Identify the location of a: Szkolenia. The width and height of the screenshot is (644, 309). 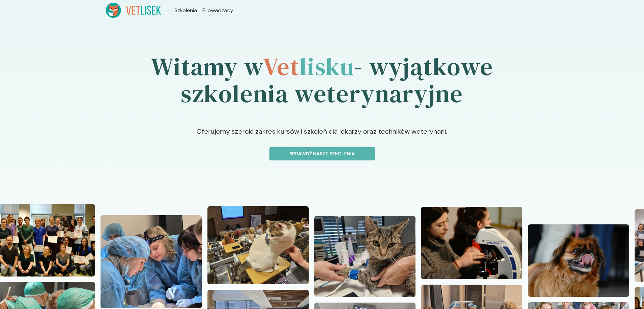
(186, 10).